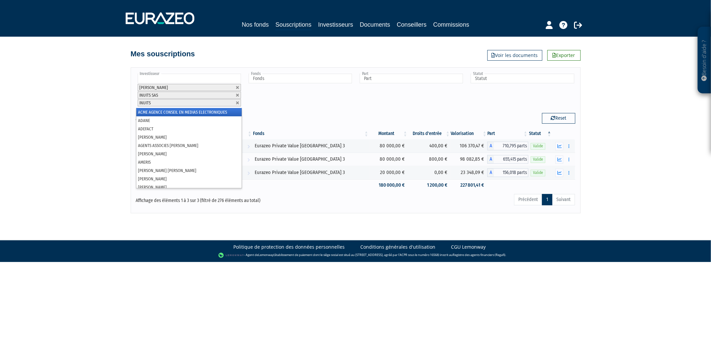 This screenshot has width=711, height=350. I want to click on a: 1, so click(547, 200).